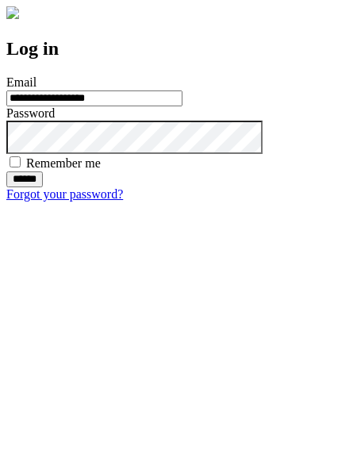  Describe the element at coordinates (63, 163) in the screenshot. I see `label: Remember me` at that location.